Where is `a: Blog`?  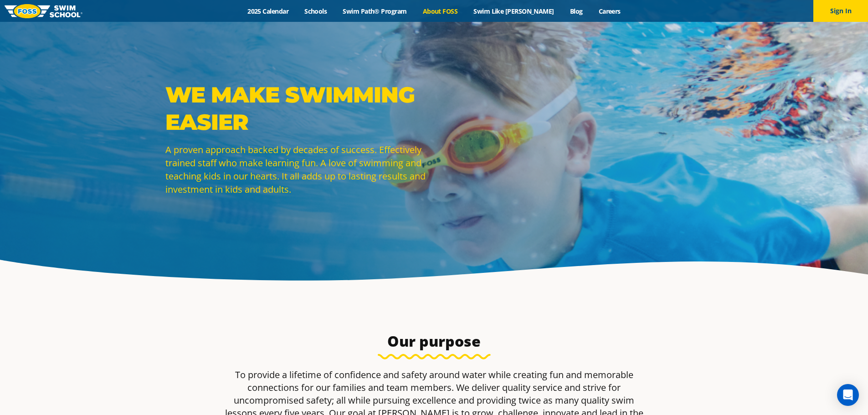 a: Blog is located at coordinates (577, 11).